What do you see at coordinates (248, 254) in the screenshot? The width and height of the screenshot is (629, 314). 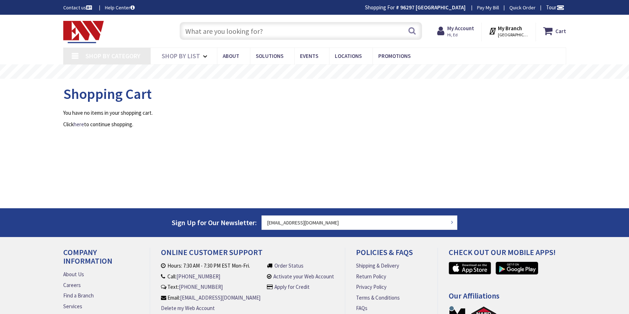 I see `h4: Online Customer Support` at bounding box center [248, 254].